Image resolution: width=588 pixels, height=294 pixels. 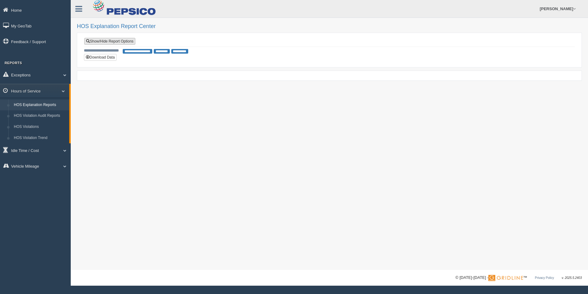 What do you see at coordinates (40, 116) in the screenshot?
I see `a: HOS Violation Audit Reports` at bounding box center [40, 116].